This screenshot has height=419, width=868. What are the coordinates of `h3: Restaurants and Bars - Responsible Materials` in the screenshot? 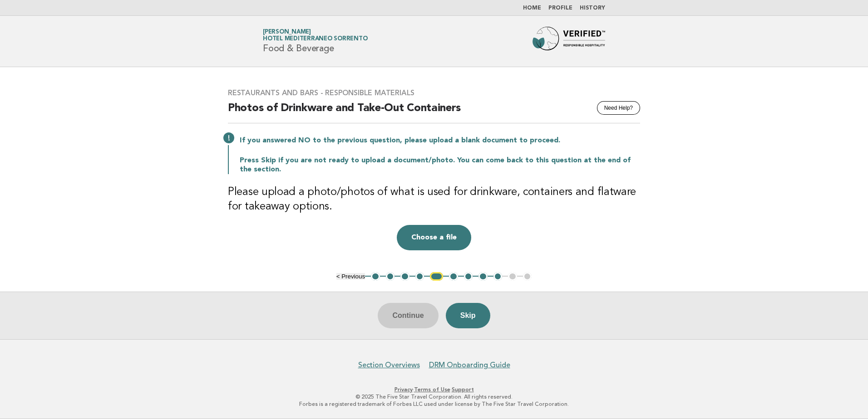 It's located at (434, 93).